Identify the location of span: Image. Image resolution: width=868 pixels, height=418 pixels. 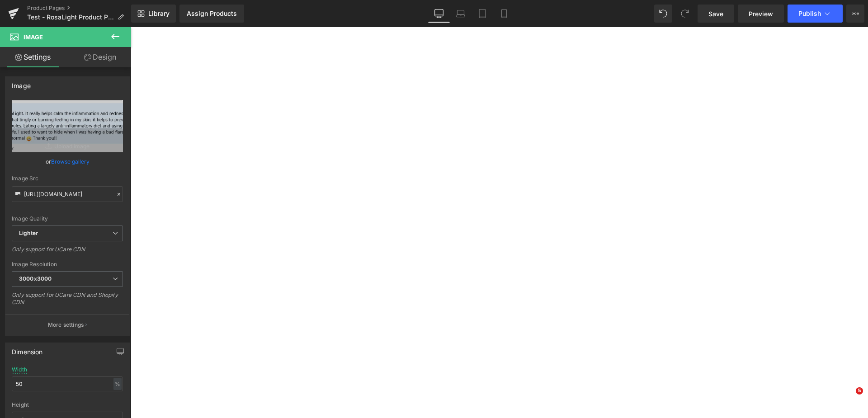
(33, 37).